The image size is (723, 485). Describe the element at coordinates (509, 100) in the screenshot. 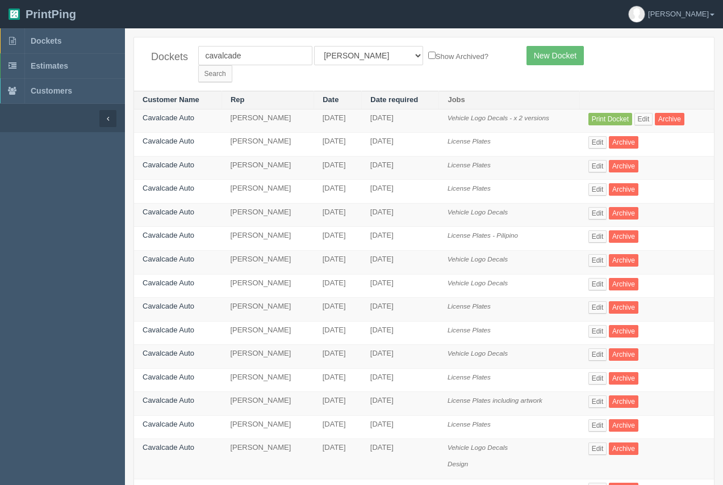

I see `th: Jobs` at that location.